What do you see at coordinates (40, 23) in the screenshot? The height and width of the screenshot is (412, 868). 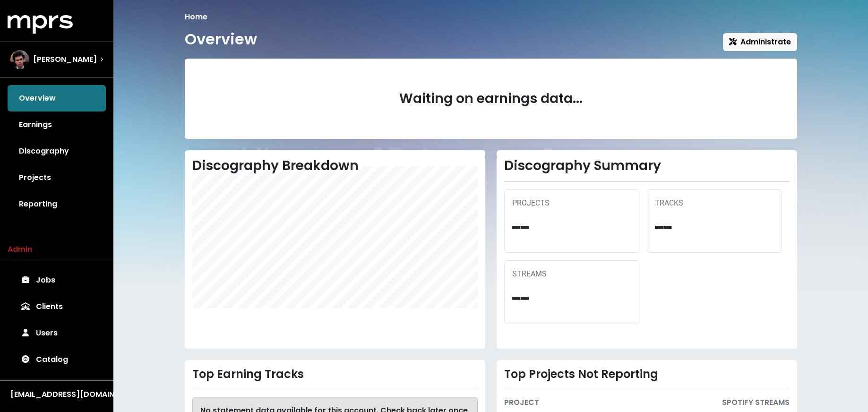 I see `a: mprs logo` at bounding box center [40, 23].